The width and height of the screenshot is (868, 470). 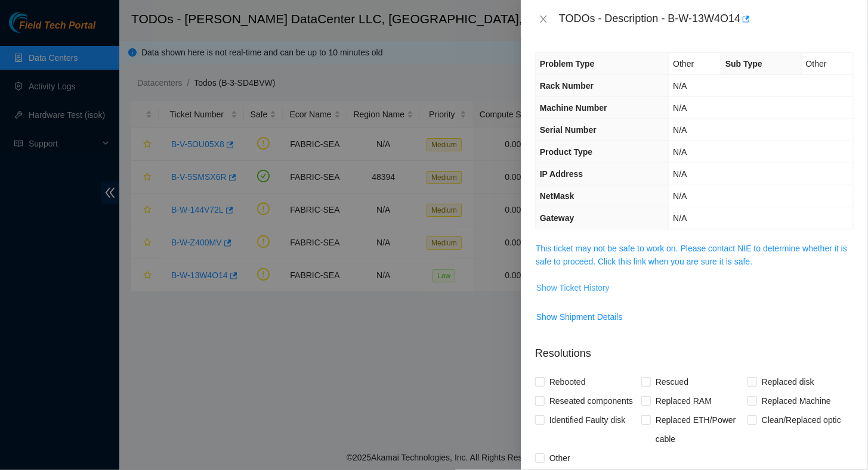 What do you see at coordinates (566, 86) in the screenshot?
I see `span: Rack Number` at bounding box center [566, 86].